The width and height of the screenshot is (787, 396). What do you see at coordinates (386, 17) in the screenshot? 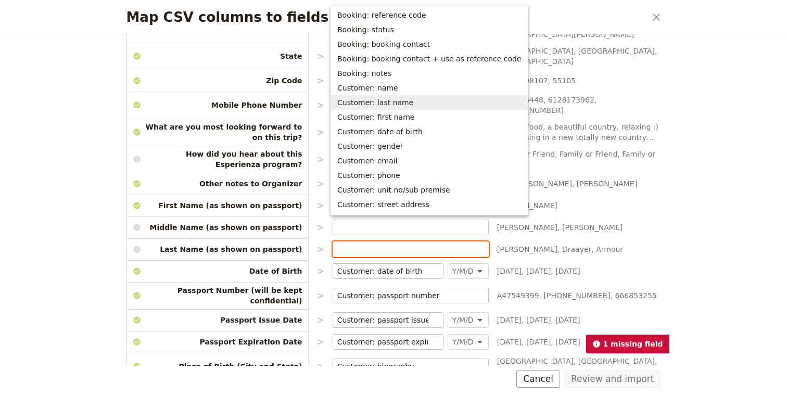
I see `h2: Map CSV columns to fields in Fieldbook` at bounding box center [386, 17].